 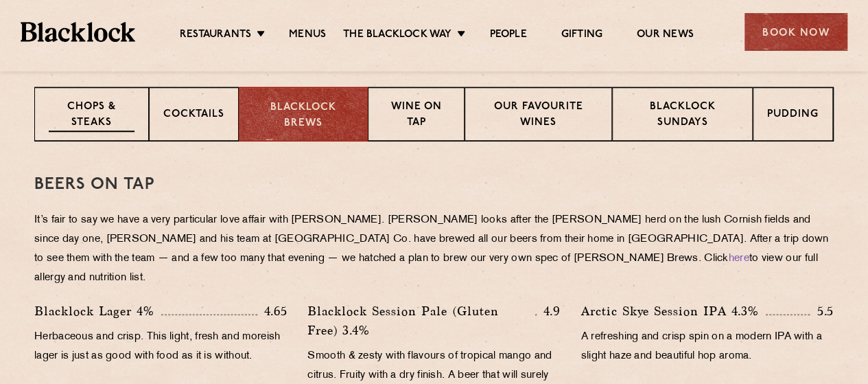 What do you see at coordinates (434, 184) in the screenshot?
I see `h3: Beers on tap` at bounding box center [434, 184].